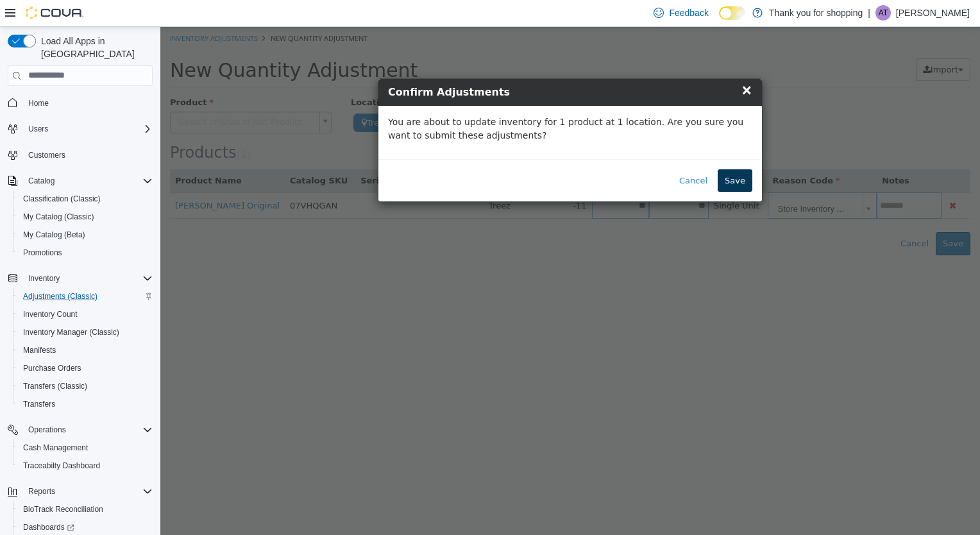  What do you see at coordinates (55, 13) in the screenshot?
I see `img: Cova` at bounding box center [55, 13].